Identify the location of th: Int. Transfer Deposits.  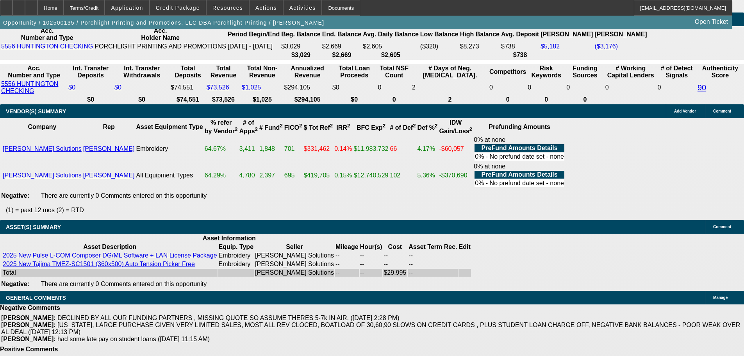
(91, 72).